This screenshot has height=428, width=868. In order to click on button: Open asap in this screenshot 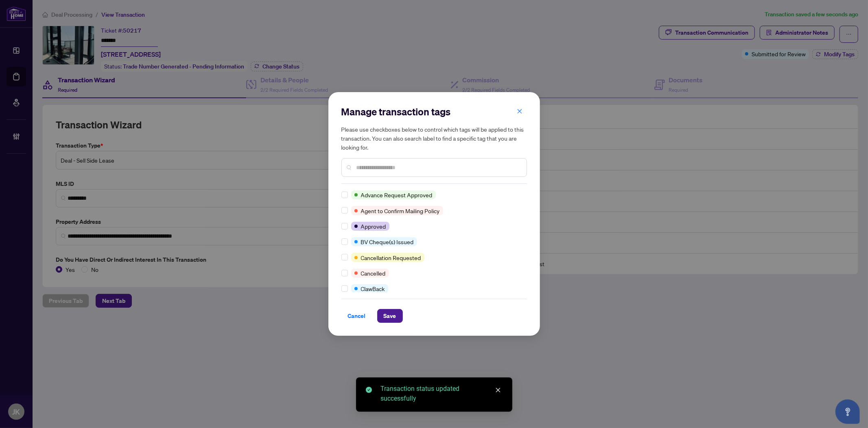, I will do `click(848, 411)`.